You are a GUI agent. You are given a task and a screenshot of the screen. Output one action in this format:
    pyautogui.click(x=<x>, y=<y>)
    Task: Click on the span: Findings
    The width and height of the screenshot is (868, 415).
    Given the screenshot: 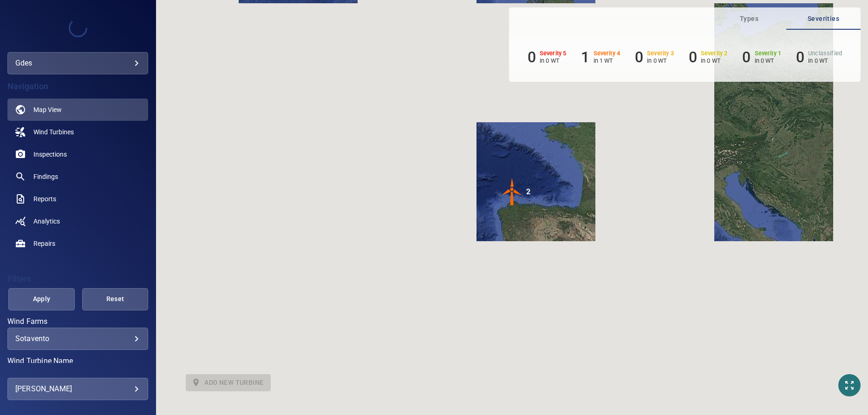 What is the action you would take?
    pyautogui.click(x=45, y=177)
    